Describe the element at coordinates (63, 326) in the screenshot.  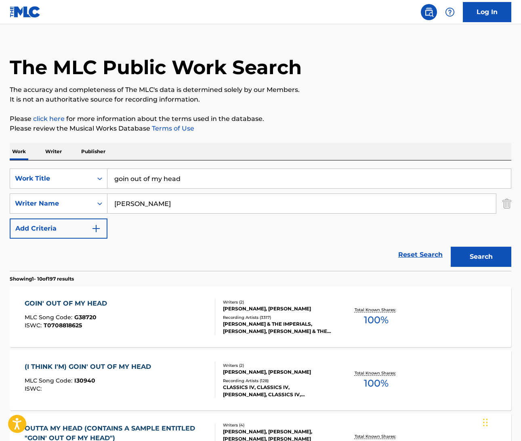
I see `span: T0708818625` at that location.